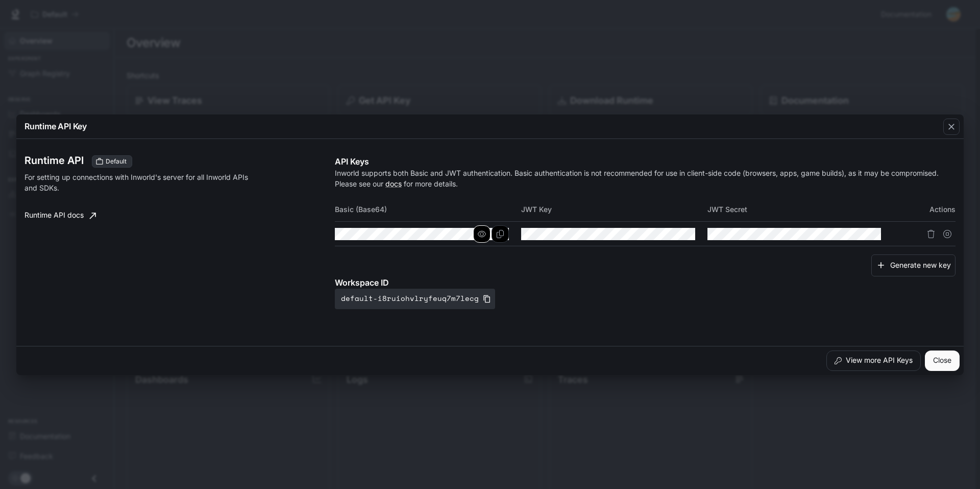  I want to click on button: Generate new key, so click(913, 265).